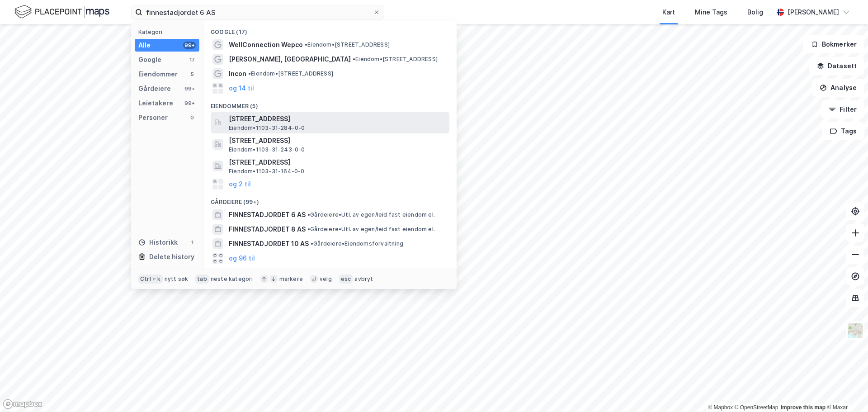  What do you see at coordinates (267, 128) in the screenshot?
I see `span: Eiendom • 1103-31-284-0-0` at bounding box center [267, 128].